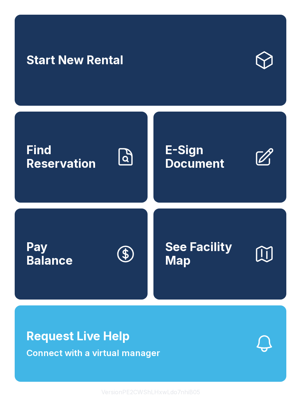 The width and height of the screenshot is (301, 417). I want to click on span: Connect with a virtual manager, so click(93, 353).